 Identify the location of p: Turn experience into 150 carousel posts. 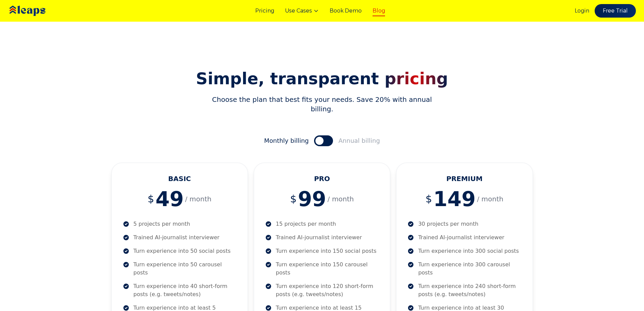
(327, 268).